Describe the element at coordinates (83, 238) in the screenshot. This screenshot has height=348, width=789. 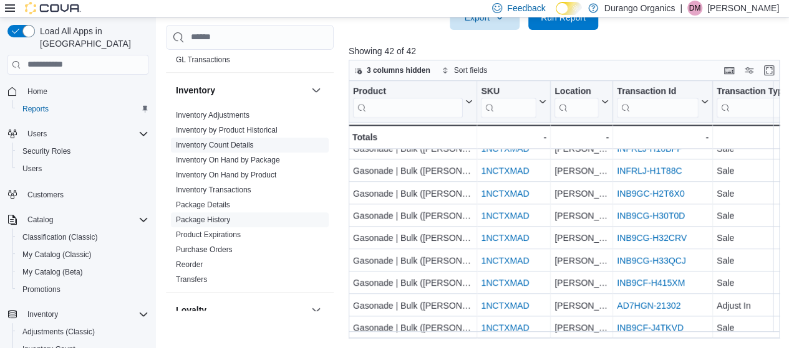
I see `button: Classification (Classic)` at that location.